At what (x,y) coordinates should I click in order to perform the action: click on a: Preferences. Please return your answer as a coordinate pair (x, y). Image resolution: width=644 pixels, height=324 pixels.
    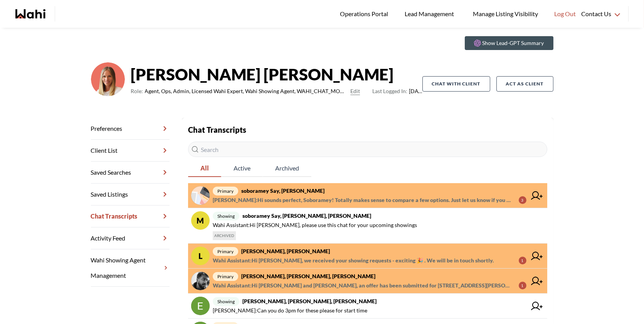
    Looking at the image, I should click on (130, 129).